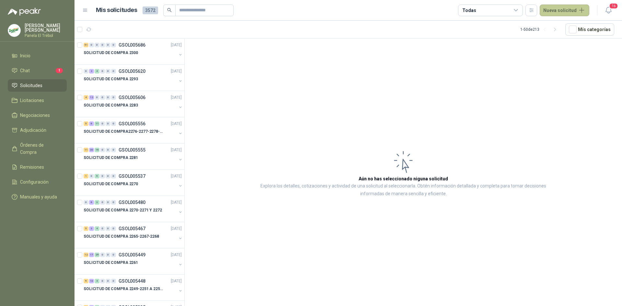  Describe the element at coordinates (46, 36) in the screenshot. I see `p: Panela El Trébol` at that location.